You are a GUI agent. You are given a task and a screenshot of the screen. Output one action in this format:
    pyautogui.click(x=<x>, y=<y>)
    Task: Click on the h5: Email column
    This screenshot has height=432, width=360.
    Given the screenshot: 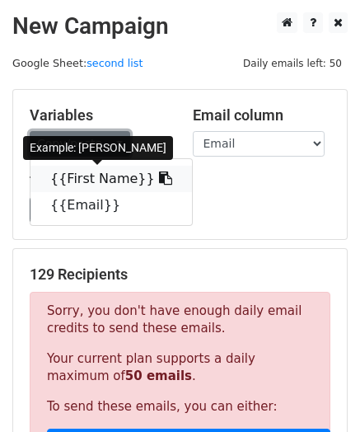 What is the action you would take?
    pyautogui.click(x=262, y=115)
    